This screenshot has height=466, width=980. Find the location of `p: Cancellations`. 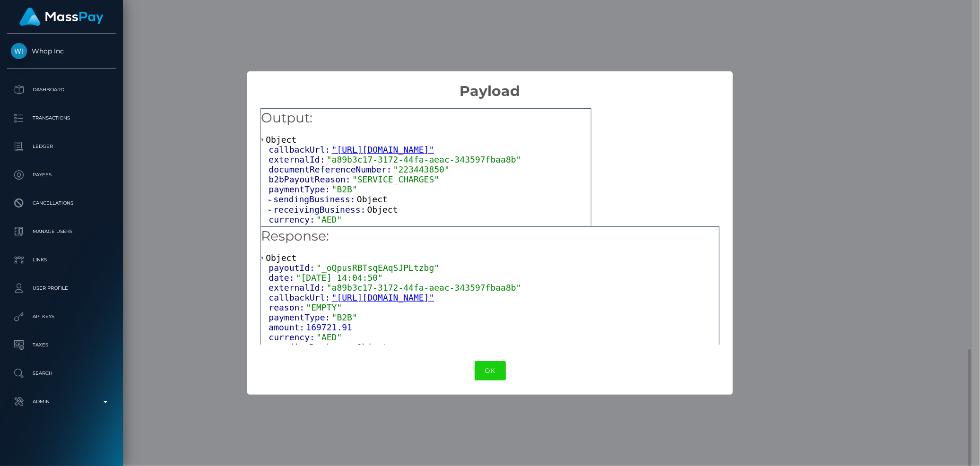

p: Cancellations is located at coordinates (61, 203).